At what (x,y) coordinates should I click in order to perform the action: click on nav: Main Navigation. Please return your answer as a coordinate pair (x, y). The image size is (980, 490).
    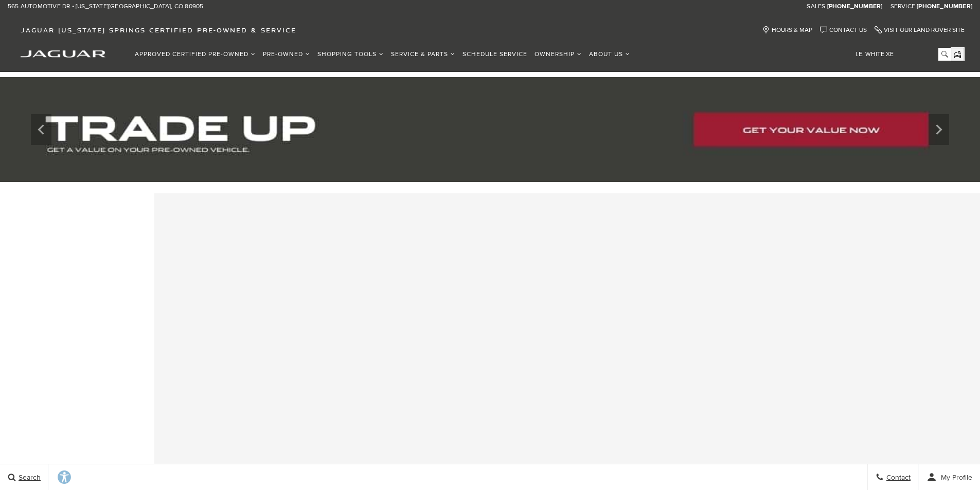
    Looking at the image, I should click on (382, 54).